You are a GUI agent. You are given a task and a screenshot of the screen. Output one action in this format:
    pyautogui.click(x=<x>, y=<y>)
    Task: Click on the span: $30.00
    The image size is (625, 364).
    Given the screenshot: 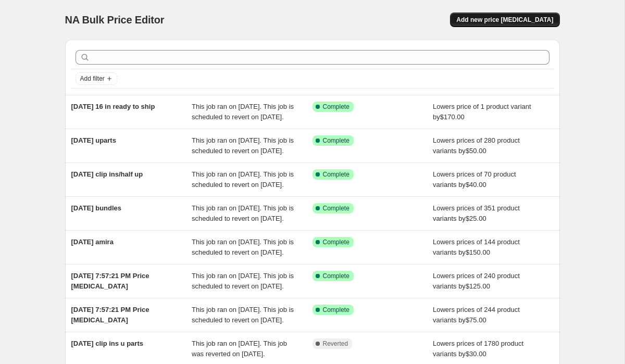 What is the action you would take?
    pyautogui.click(x=476, y=354)
    